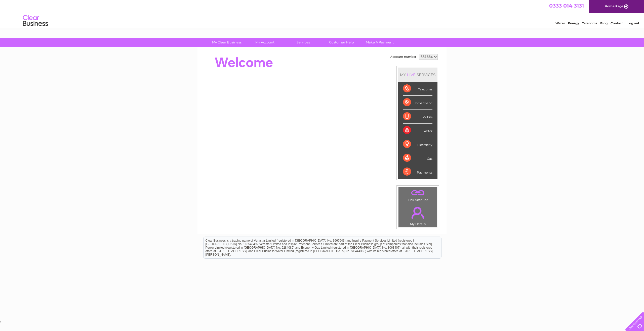  Describe the element at coordinates (417, 215) in the screenshot. I see `td: My Details` at that location.